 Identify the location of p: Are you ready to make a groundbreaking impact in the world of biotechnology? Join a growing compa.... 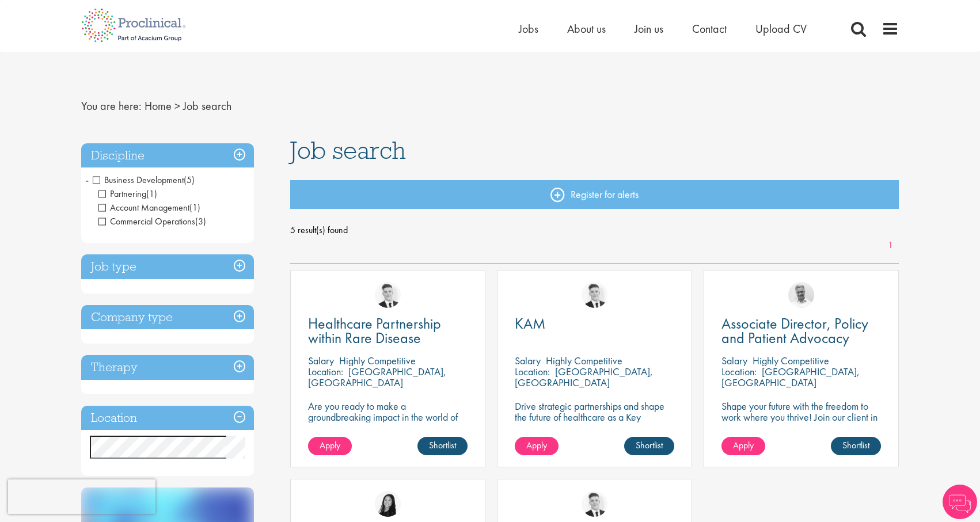
(388, 428).